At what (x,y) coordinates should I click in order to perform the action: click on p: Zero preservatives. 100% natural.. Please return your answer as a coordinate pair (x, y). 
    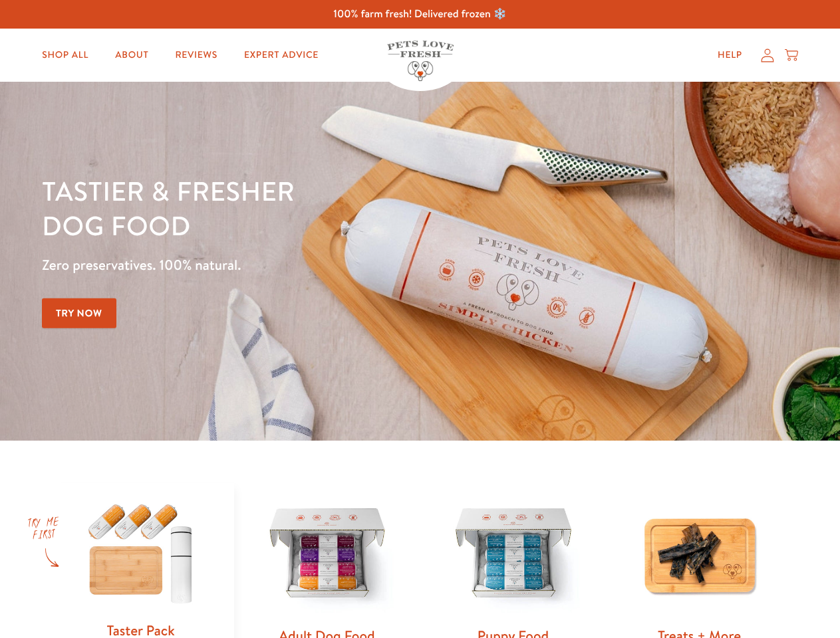
    Looking at the image, I should click on (294, 265).